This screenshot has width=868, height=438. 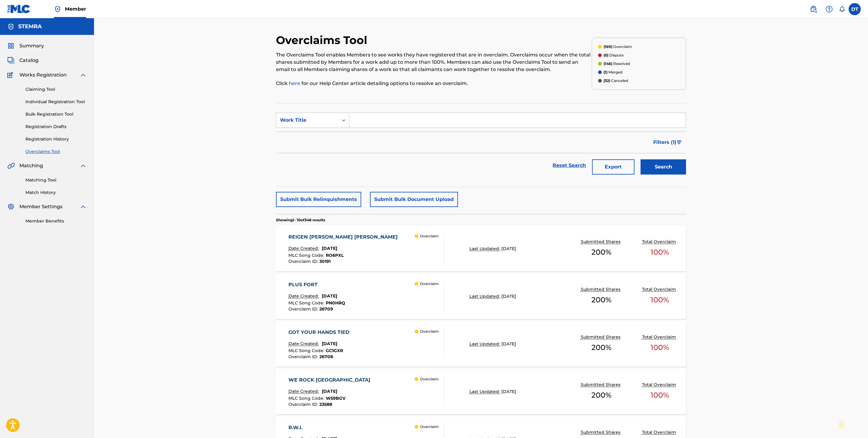 What do you see at coordinates (56, 89) in the screenshot?
I see `a: Claiming Tool` at bounding box center [56, 89].